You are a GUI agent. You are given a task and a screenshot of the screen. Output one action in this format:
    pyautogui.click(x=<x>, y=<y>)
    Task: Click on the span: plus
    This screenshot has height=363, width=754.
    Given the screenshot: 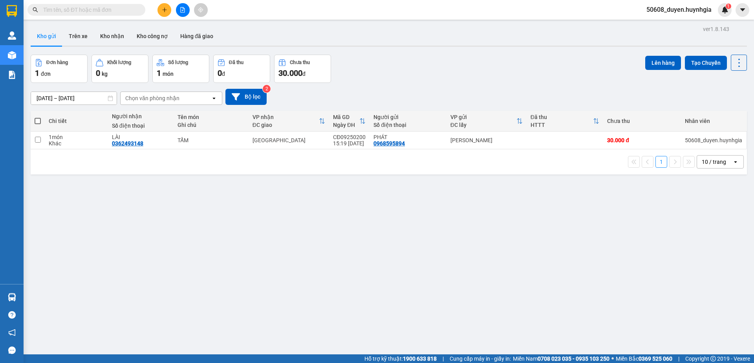 What is the action you would take?
    pyautogui.click(x=165, y=10)
    